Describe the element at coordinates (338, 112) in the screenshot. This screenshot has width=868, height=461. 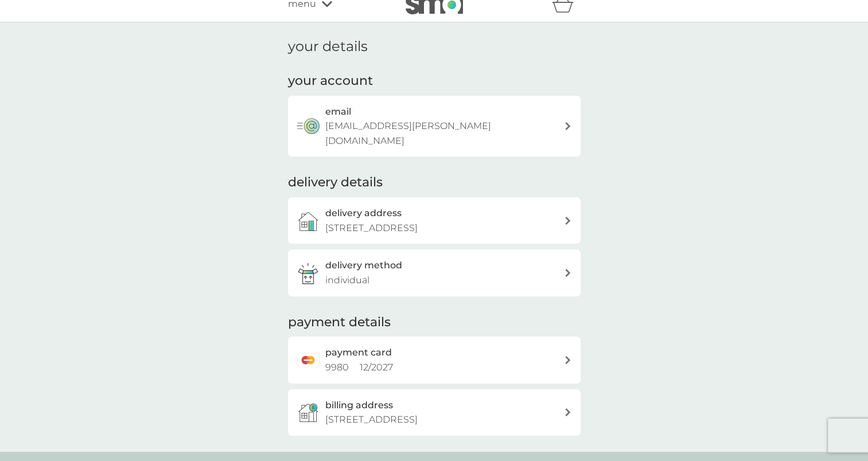
I see `h3: email` at that location.